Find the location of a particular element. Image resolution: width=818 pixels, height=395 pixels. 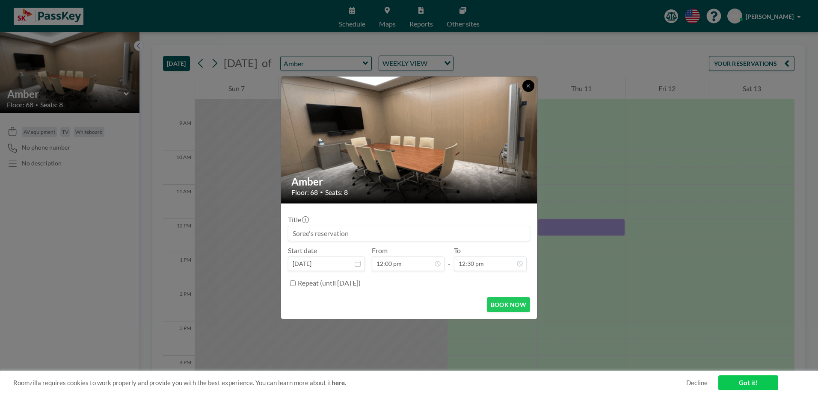

a: here. is located at coordinates (339, 383).